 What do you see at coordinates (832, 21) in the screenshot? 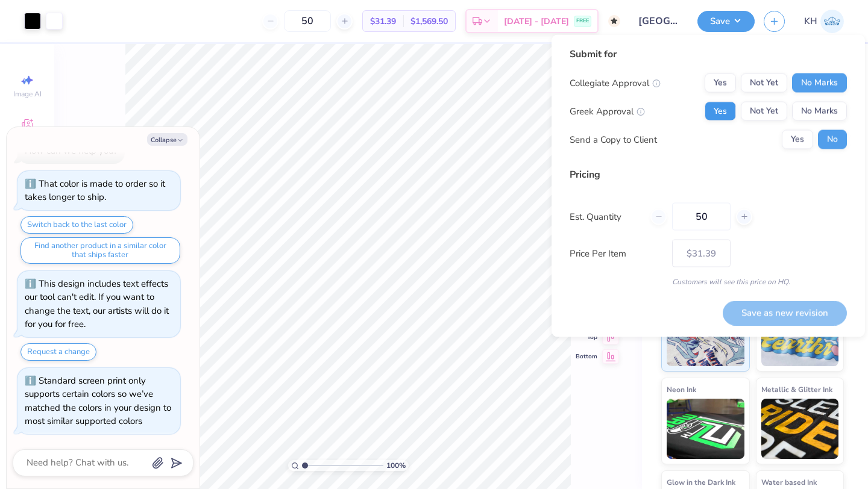
I see `img: Kayley Harris` at bounding box center [832, 21].